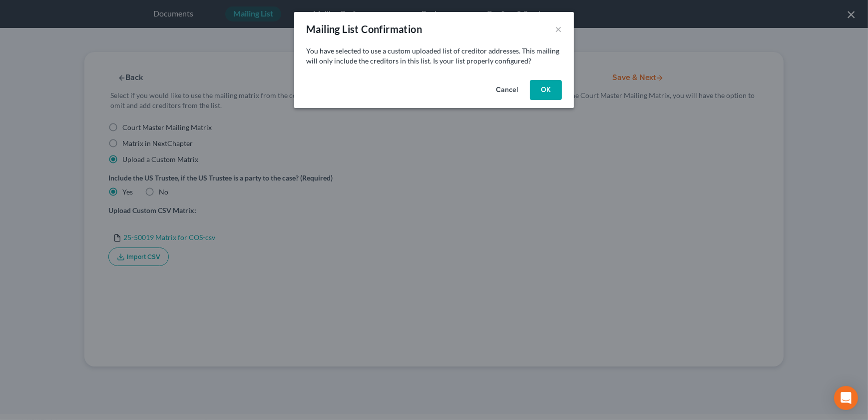 The height and width of the screenshot is (420, 868). Describe the element at coordinates (846, 398) in the screenshot. I see `div: Open Intercom Messenger` at that location.